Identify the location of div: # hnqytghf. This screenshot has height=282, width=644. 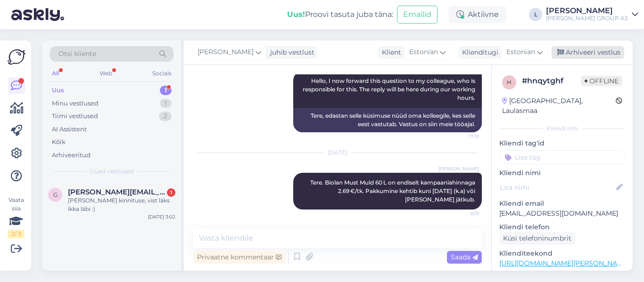
(551, 81).